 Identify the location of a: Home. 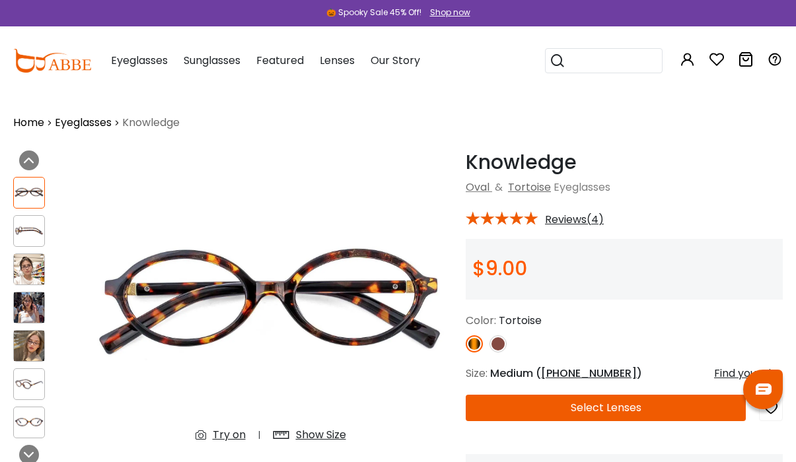
(28, 123).